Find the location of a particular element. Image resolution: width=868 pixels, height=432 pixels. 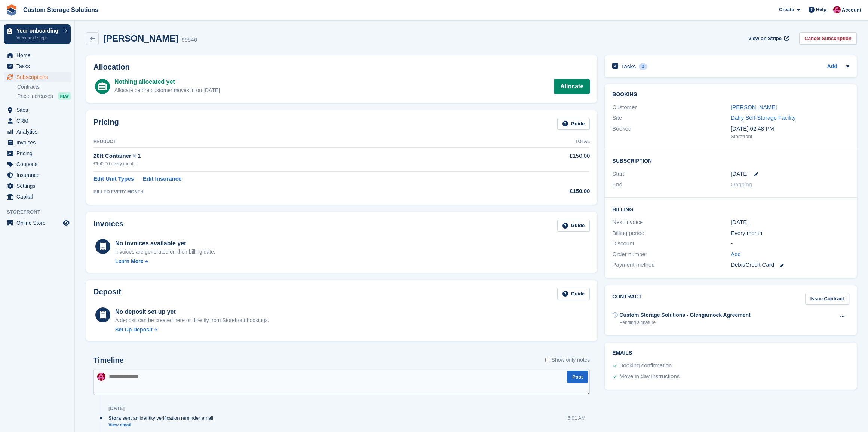

div: No invoices available yet is located at coordinates (165, 243).